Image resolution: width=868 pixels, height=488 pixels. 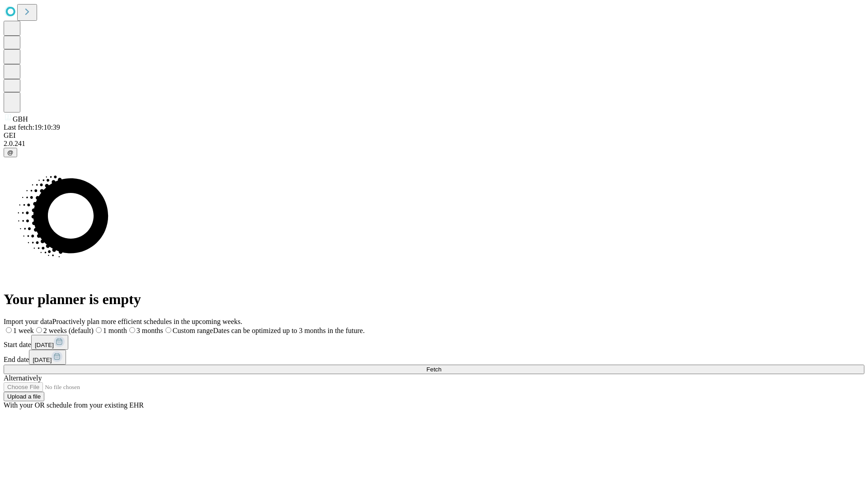 I want to click on input: 1 month, so click(x=98, y=330).